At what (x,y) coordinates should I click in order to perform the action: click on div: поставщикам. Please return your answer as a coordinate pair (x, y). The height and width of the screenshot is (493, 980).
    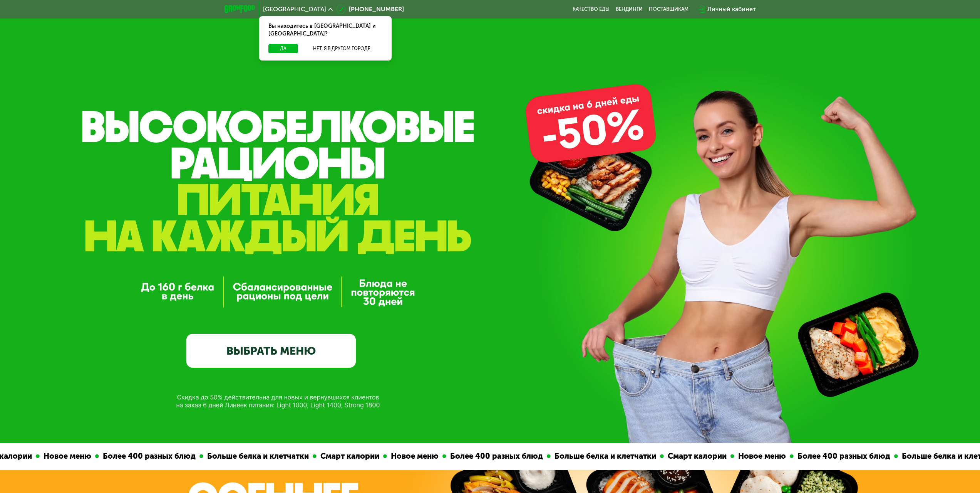
    Looking at the image, I should click on (668, 9).